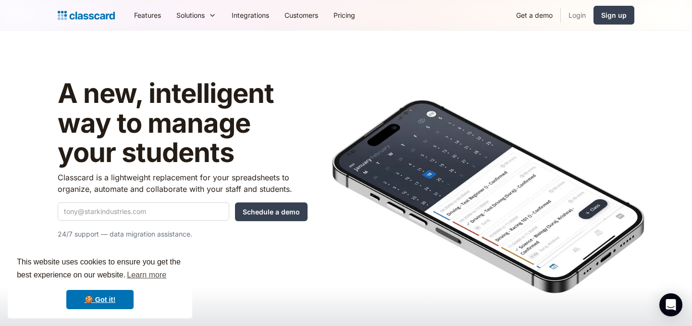 The height and width of the screenshot is (326, 692). Describe the element at coordinates (147, 275) in the screenshot. I see `a: learn more about cookies` at that location.